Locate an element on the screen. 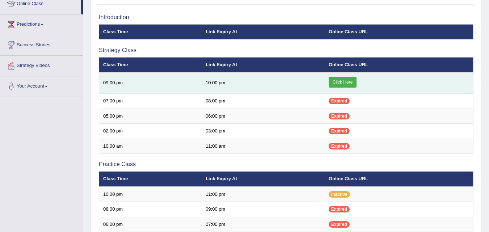  h3: Strategy Class is located at coordinates (286, 50).